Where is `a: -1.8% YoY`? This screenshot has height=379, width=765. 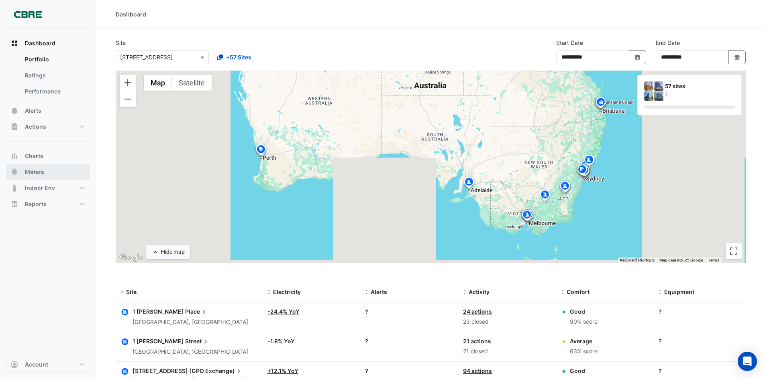
a: -1.8% YoY is located at coordinates (281, 341).